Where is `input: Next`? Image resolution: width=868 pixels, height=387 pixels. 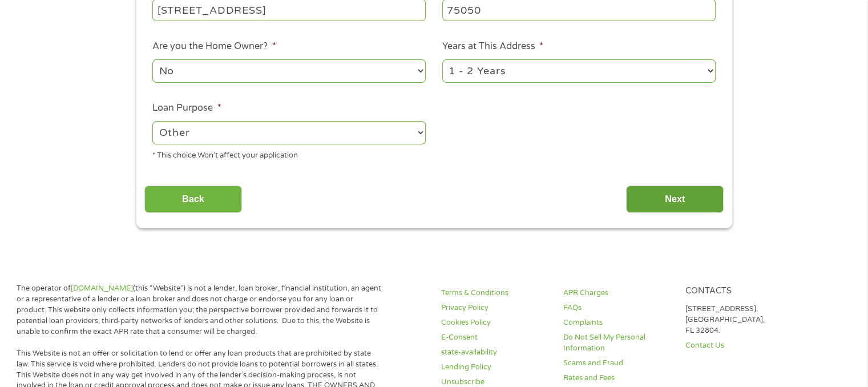 input: Next is located at coordinates (675, 199).